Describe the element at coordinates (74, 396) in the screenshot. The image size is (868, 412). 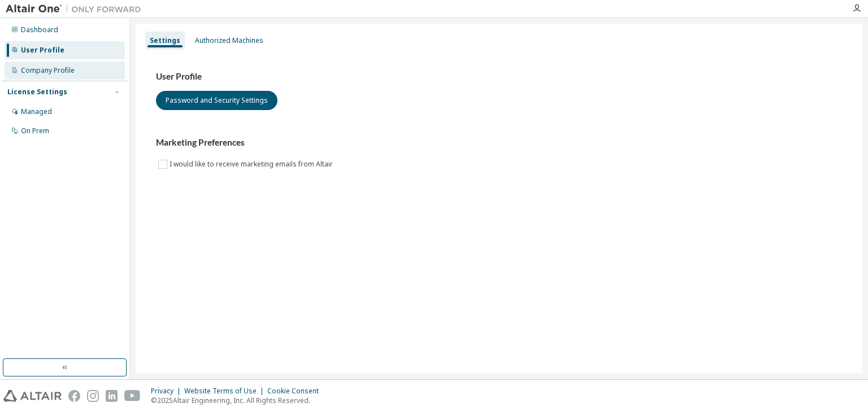
I see `img: facebook.svg` at that location.